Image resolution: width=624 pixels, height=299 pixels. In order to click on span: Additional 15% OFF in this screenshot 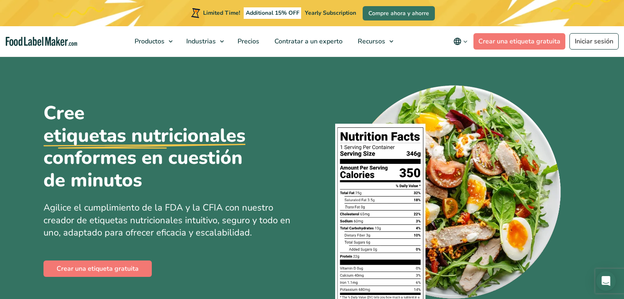, I will do `click(272, 13)`.